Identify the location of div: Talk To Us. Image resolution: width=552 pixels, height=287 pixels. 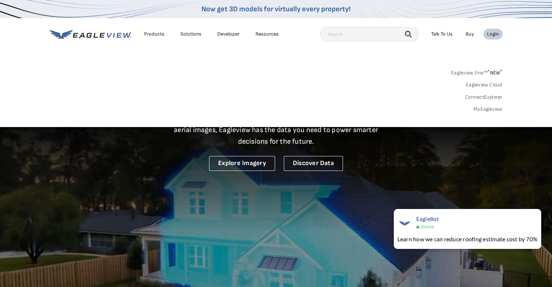
(442, 34).